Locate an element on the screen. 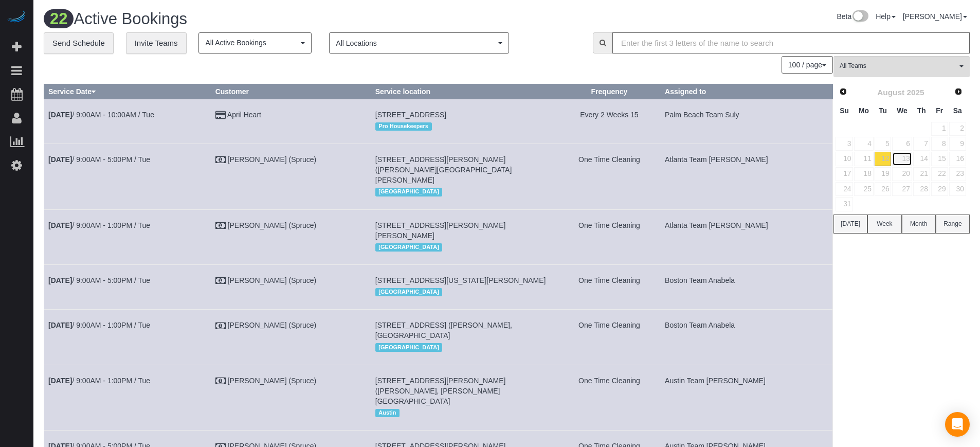  span: All Teams is located at coordinates (899, 66).